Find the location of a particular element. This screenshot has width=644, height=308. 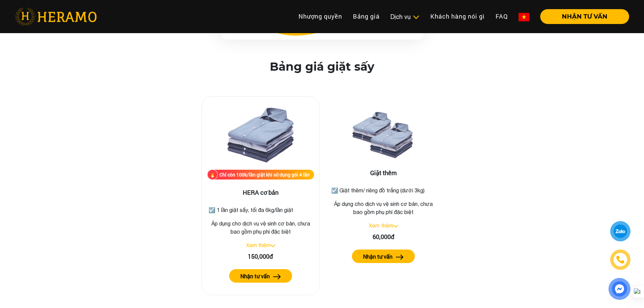

button: NHẬN TƯ VẤN is located at coordinates (584, 17).